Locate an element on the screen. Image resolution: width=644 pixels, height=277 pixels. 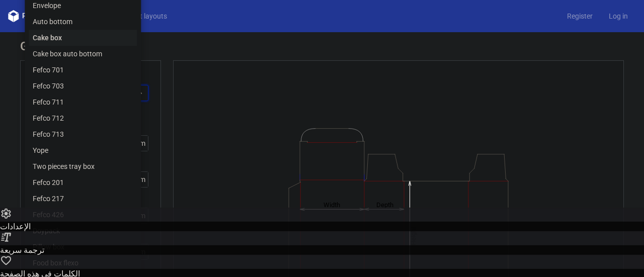
tspan: Depth is located at coordinates (385, 204).